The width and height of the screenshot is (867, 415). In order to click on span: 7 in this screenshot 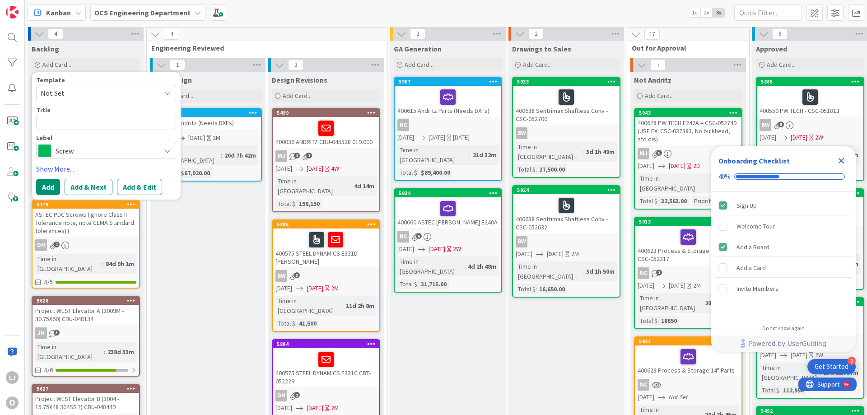, I will do `click(658, 65)`.